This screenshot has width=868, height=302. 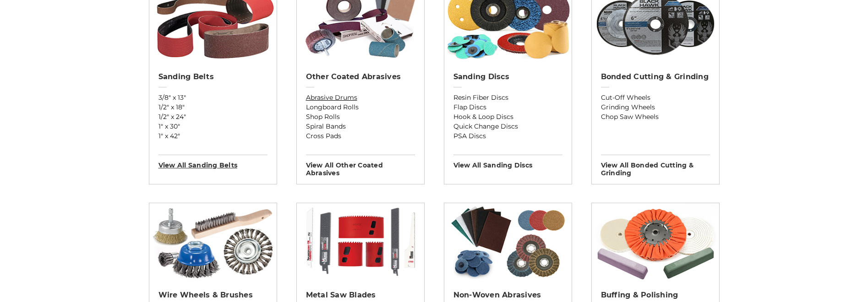 What do you see at coordinates (508, 76) in the screenshot?
I see `h2: Sanding Discs` at bounding box center [508, 76].